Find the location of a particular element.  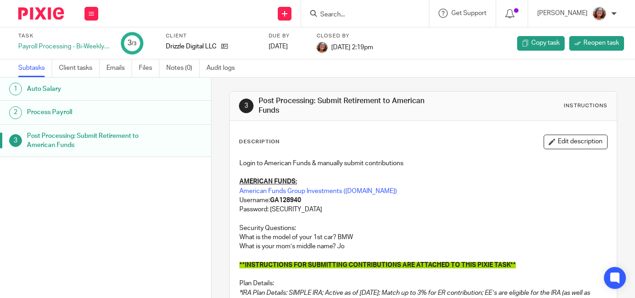

a: Files is located at coordinates (149, 68).